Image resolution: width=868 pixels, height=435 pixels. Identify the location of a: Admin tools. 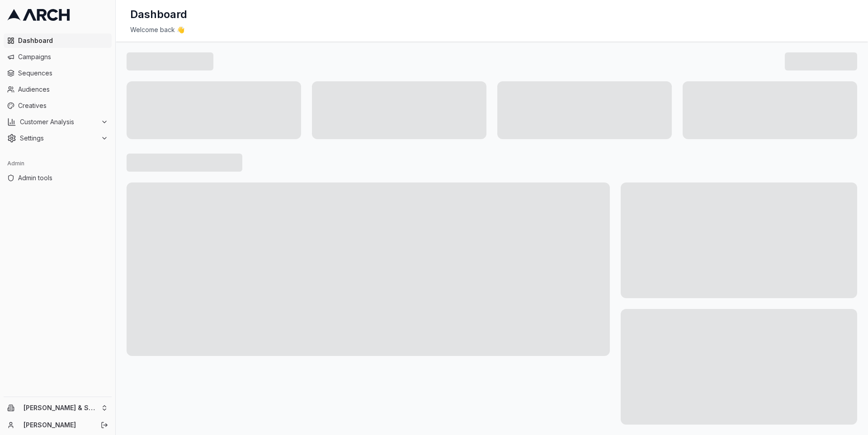
(58, 178).